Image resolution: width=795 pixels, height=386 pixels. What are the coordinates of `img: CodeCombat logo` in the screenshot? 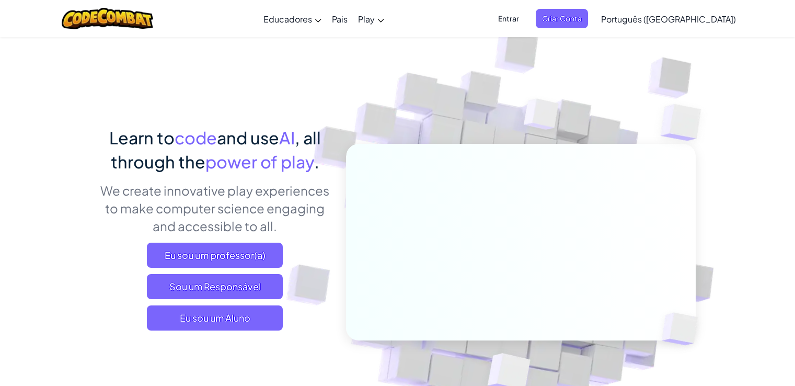 It's located at (107, 18).